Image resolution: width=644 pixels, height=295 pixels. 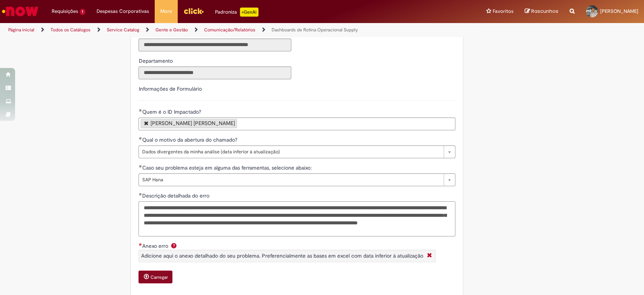 What do you see at coordinates (541, 11) in the screenshot?
I see `a: Rascunhos` at bounding box center [541, 11].